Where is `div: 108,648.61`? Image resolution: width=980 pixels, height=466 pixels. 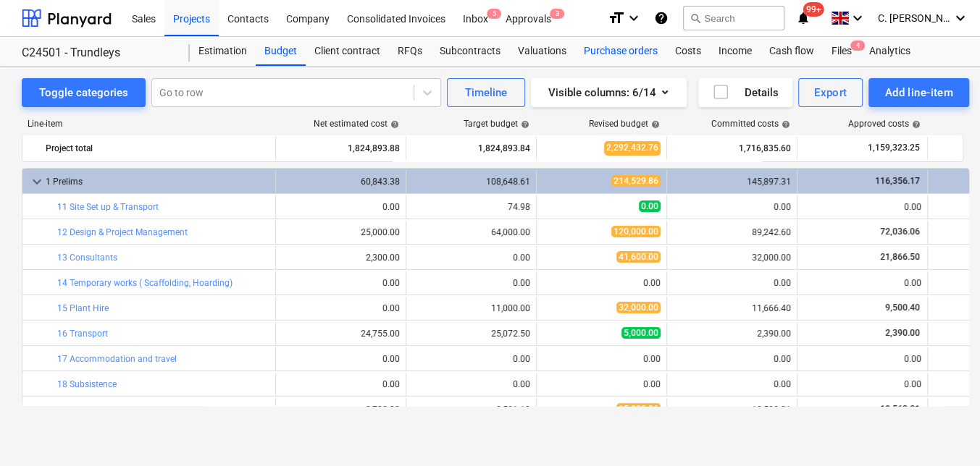 div: 108,648.61 is located at coordinates (471, 182).